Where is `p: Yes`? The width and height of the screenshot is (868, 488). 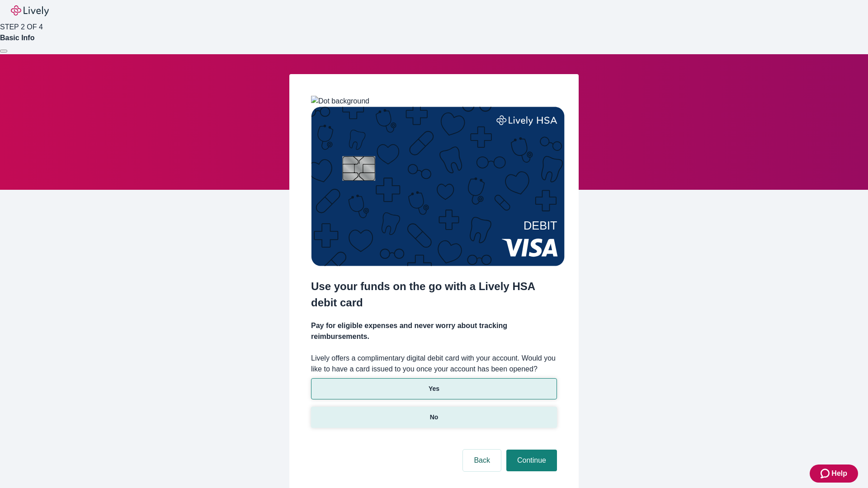
p: Yes is located at coordinates (434, 389).